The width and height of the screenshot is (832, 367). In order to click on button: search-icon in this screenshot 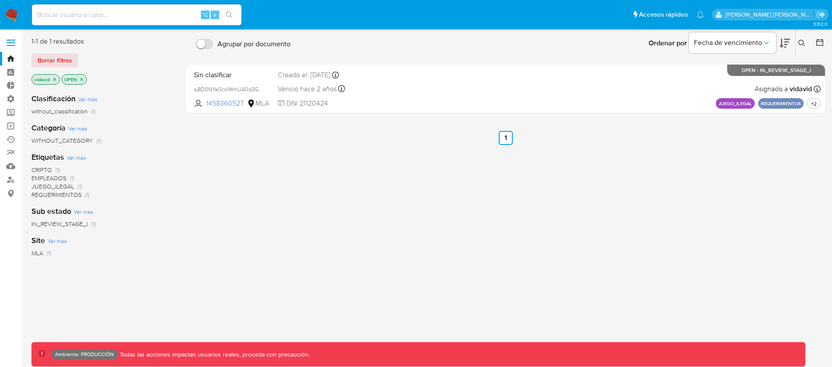, I will do `click(229, 15)`.